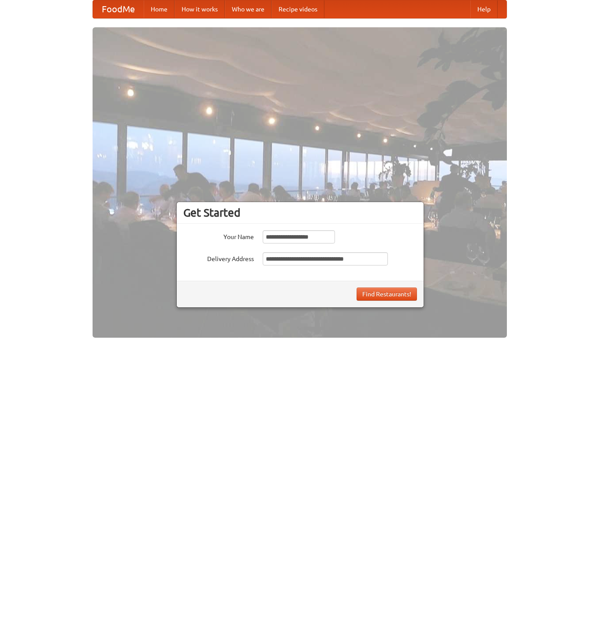  I want to click on button: Find Restaurants!, so click(386, 294).